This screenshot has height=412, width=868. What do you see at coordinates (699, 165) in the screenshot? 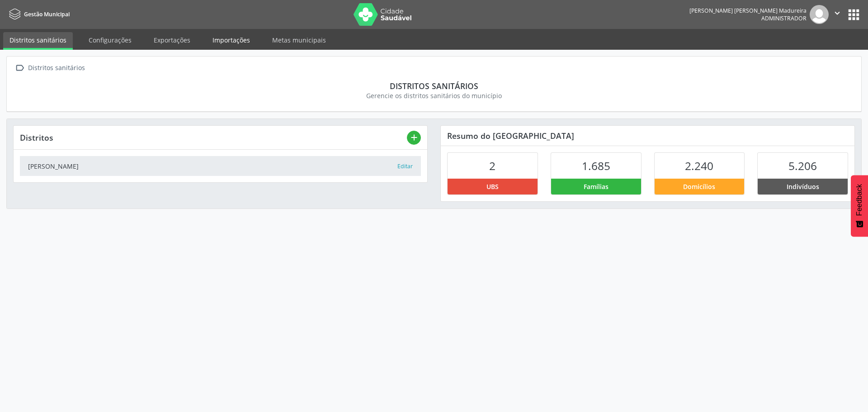
I see `span: 2.240` at bounding box center [699, 165].